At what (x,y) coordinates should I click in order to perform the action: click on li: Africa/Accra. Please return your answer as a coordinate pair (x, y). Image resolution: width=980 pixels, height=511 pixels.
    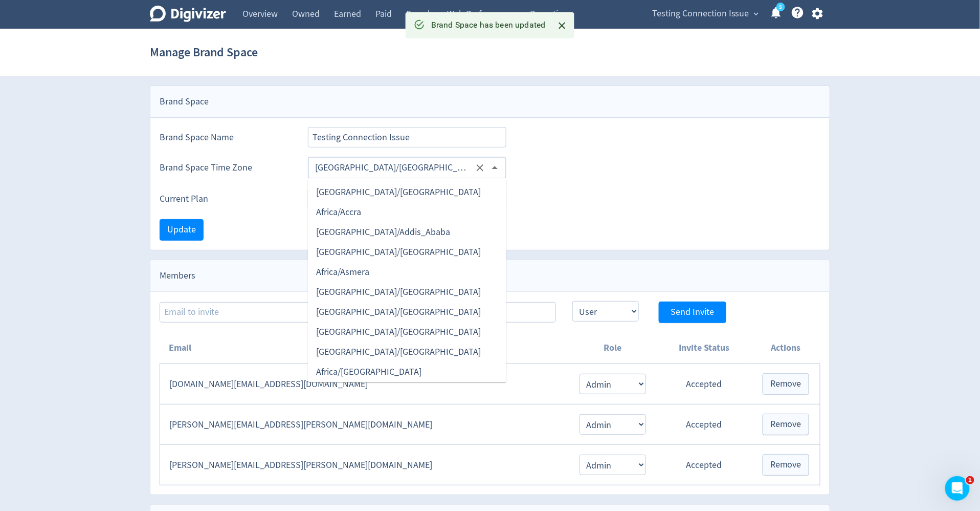
    Looking at the image, I should click on (407, 212).